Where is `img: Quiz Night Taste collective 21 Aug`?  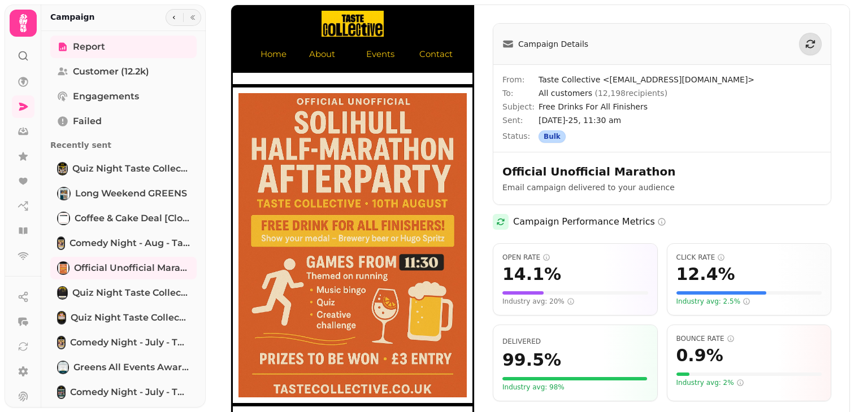 img: Quiz Night Taste collective 21 Aug is located at coordinates (63, 169).